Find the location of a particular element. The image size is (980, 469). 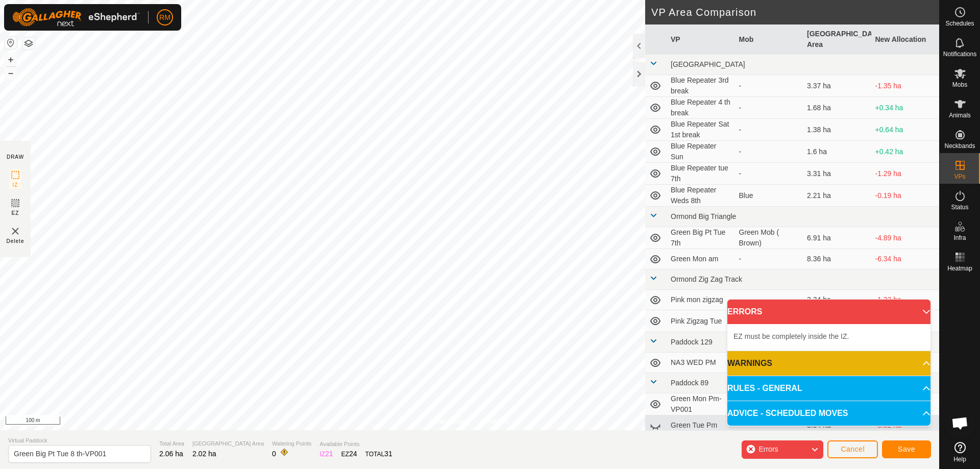

a: Help is located at coordinates (960, 452).